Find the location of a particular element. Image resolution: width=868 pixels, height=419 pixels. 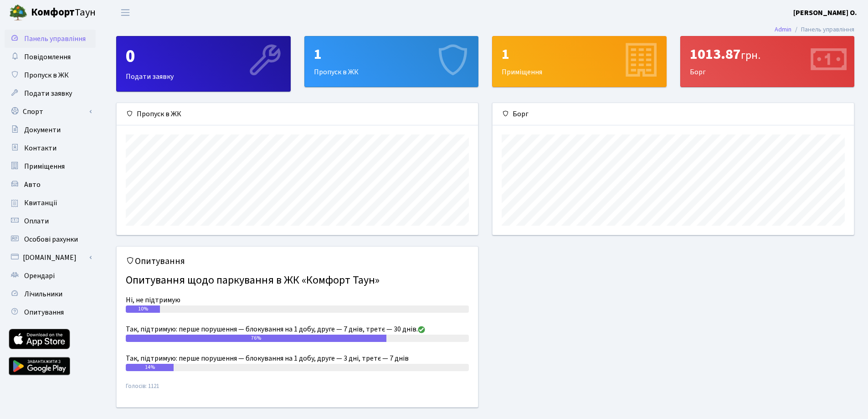

a: Повідомлення is located at coordinates (50, 57).